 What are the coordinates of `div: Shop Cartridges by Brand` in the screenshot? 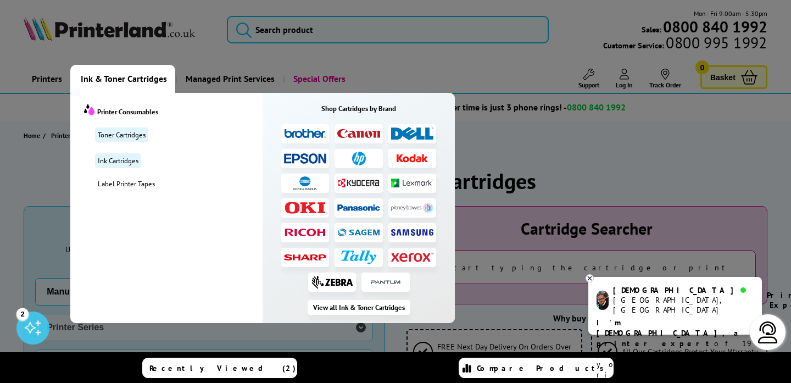 It's located at (359, 108).